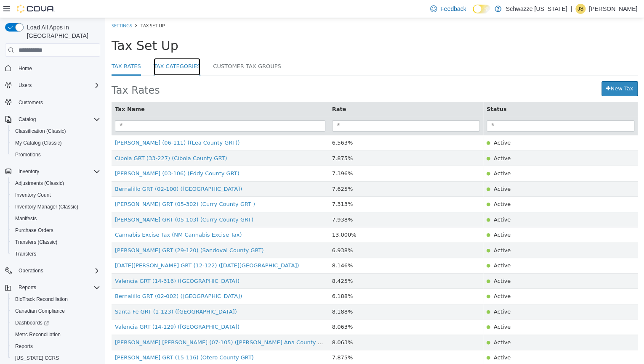  I want to click on span: Manifests, so click(56, 218).